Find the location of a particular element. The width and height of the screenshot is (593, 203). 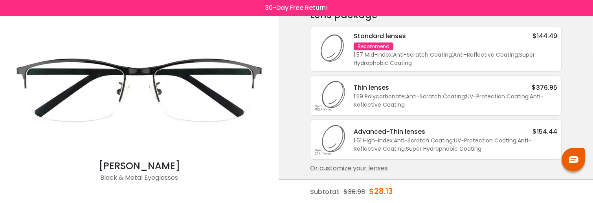

div: $376.95 is located at coordinates (544, 87).